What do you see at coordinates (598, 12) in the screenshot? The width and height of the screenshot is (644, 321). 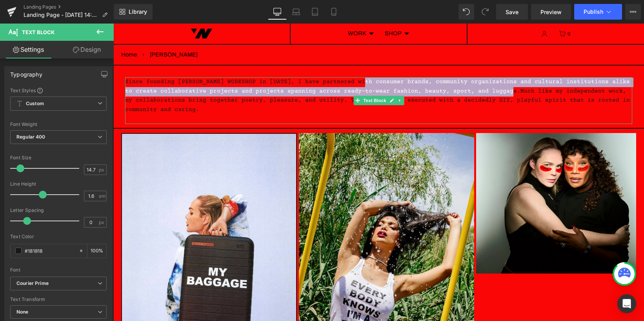 I see `button: Publish` at bounding box center [598, 12].